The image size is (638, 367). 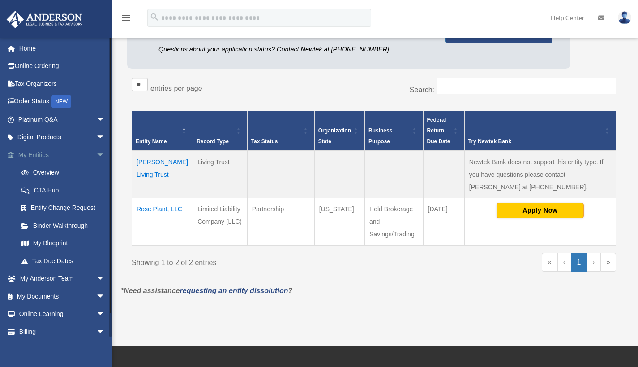 I want to click on span: Organization State, so click(x=335, y=136).